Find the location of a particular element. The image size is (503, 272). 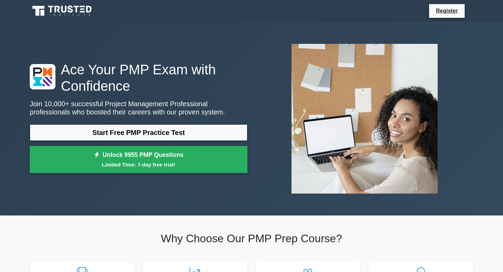

h2: Why Choose Our PMP Prep Course? is located at coordinates (251, 238).